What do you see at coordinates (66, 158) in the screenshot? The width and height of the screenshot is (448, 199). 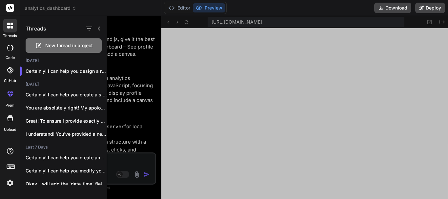 I see `p: Certainly! I can help you create an...` at bounding box center [66, 158].